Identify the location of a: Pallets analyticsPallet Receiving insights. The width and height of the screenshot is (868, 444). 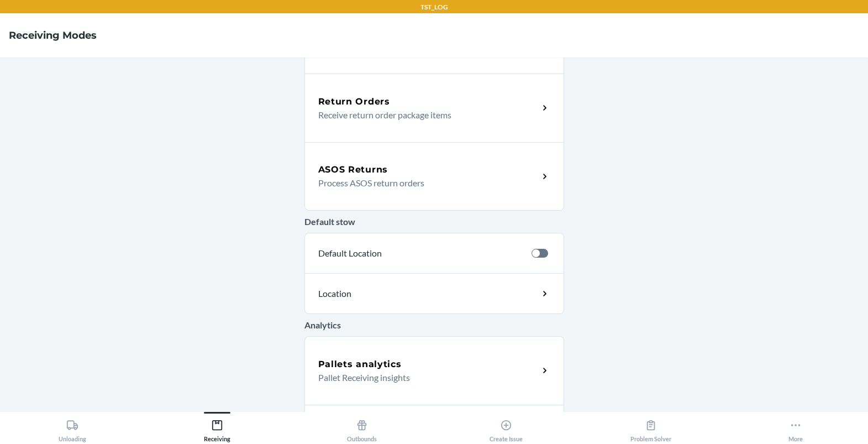
(434, 371).